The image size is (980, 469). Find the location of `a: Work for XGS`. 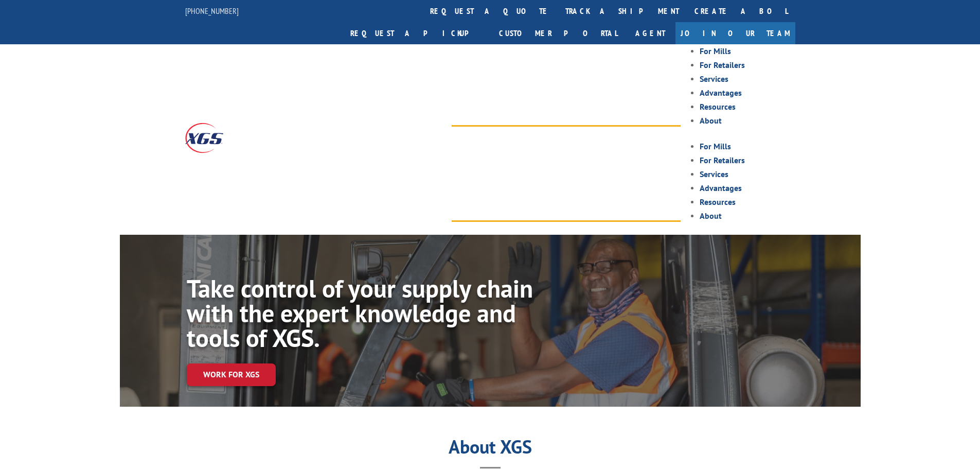

a: Work for XGS is located at coordinates (231, 374).